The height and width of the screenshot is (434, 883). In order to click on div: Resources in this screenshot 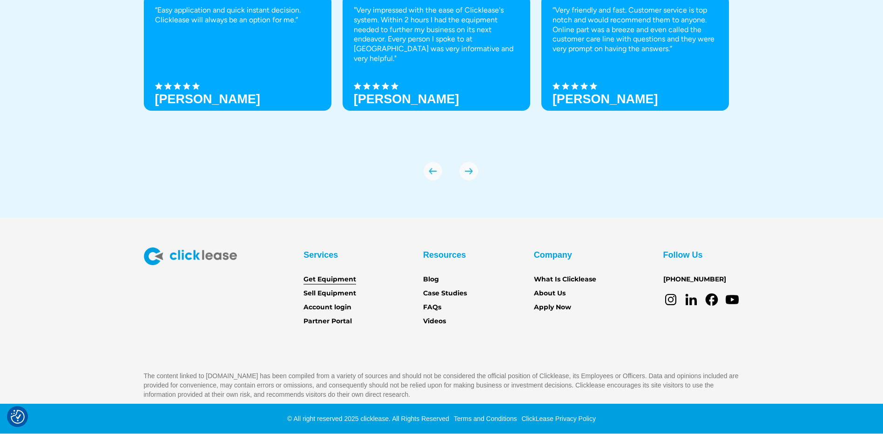, I will do `click(444, 255)`.